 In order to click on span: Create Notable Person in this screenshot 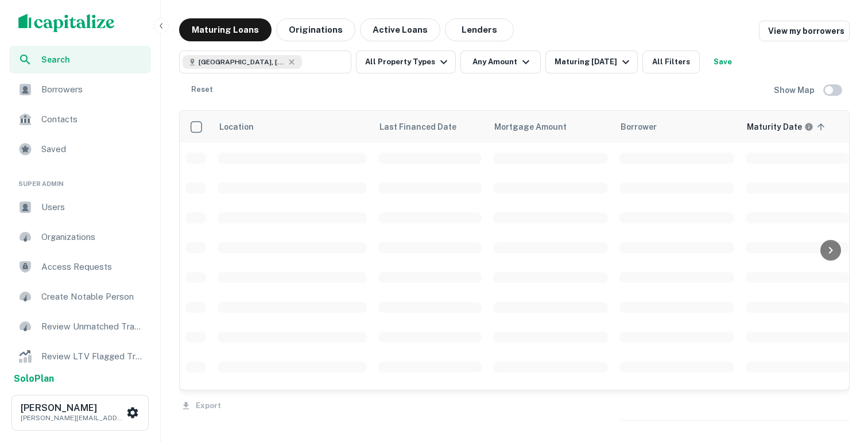, I will do `click(93, 297)`.